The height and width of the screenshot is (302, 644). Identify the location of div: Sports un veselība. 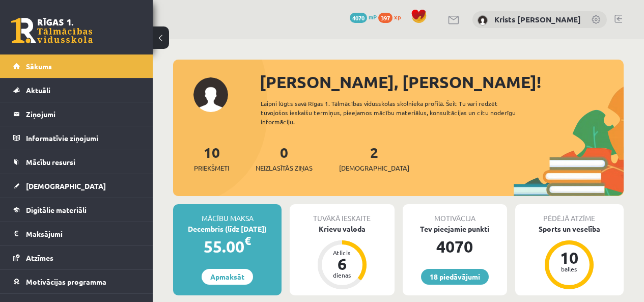
(570, 229).